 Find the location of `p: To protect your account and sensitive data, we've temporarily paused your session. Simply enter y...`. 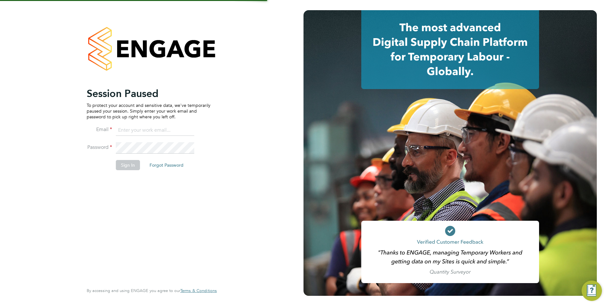

p: To protect your account and sensitive data, we've temporarily paused your session. Simply enter y... is located at coordinates (149, 111).